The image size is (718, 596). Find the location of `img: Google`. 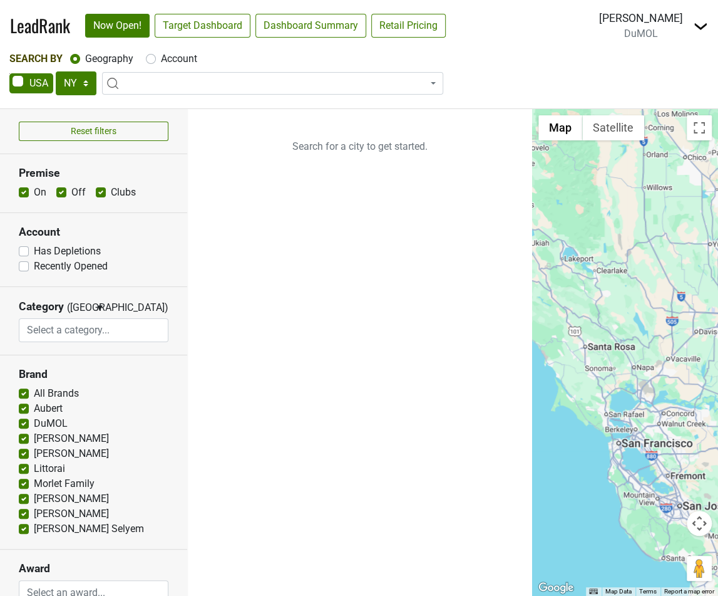

img: Google is located at coordinates (556, 587).